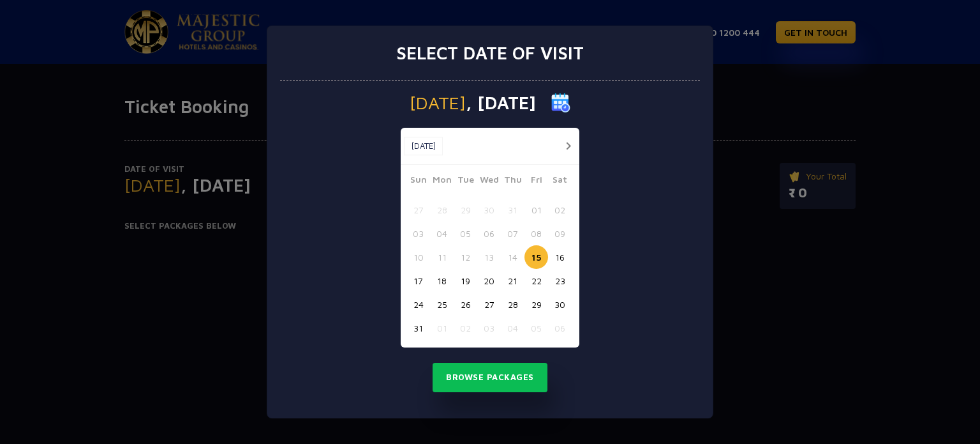 This screenshot has height=444, width=980. What do you see at coordinates (559, 181) in the screenshot?
I see `span: Sat` at bounding box center [559, 181].